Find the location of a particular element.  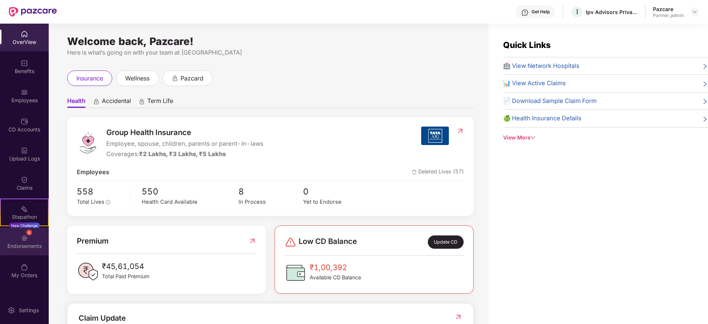

div: Settings is located at coordinates (29, 310).